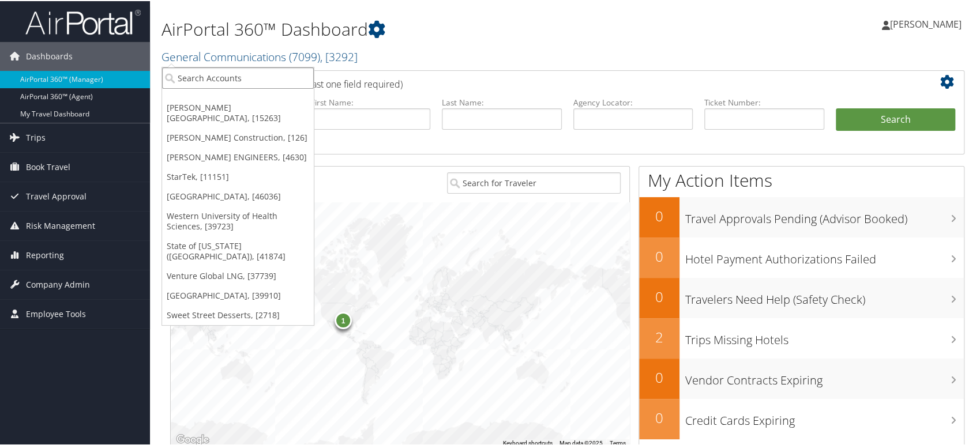  I want to click on h3: Travelers Need Help (Safety Check), so click(824, 296).